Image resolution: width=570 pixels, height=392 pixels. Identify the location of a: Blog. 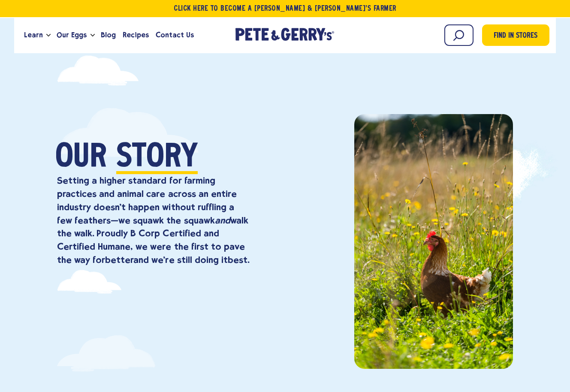
(108, 35).